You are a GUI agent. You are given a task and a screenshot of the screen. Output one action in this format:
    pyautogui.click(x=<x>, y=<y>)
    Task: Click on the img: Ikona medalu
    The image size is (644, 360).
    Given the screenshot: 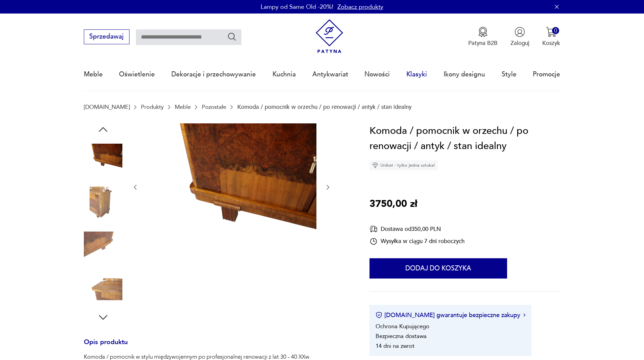 What is the action you would take?
    pyautogui.click(x=483, y=32)
    